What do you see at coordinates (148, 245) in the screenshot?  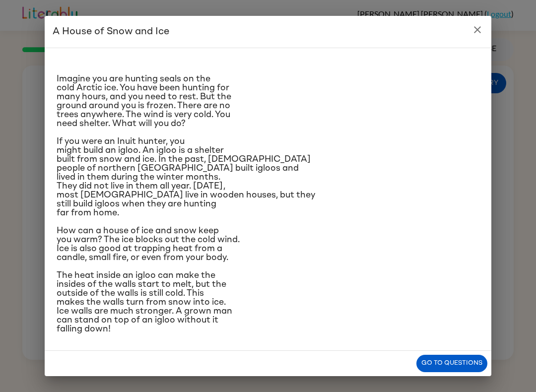 I see `span: How can a house of ice and snow keep you warm? The ice blocks out the cold wind. Ice is also good...` at bounding box center [148, 245].